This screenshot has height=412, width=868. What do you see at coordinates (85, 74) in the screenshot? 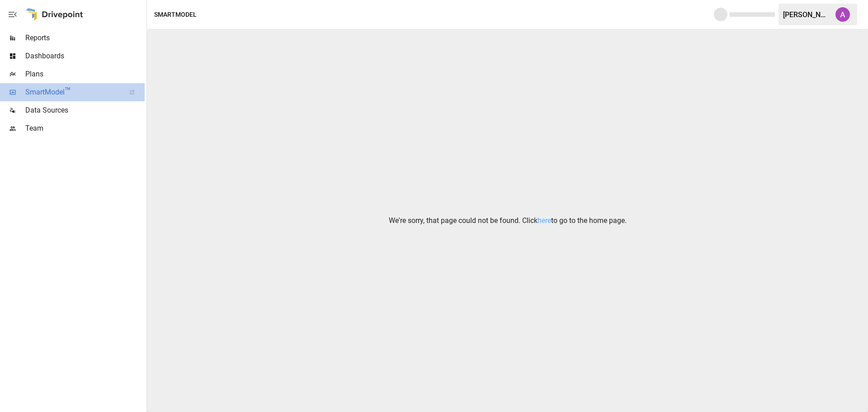
I see `span: Plans` at bounding box center [85, 74].